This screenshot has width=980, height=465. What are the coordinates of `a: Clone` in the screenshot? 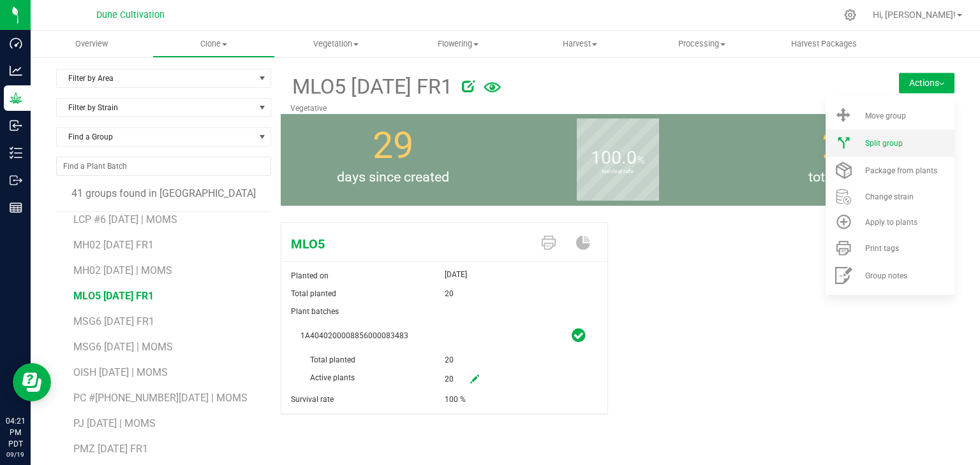 It's located at (213, 44).